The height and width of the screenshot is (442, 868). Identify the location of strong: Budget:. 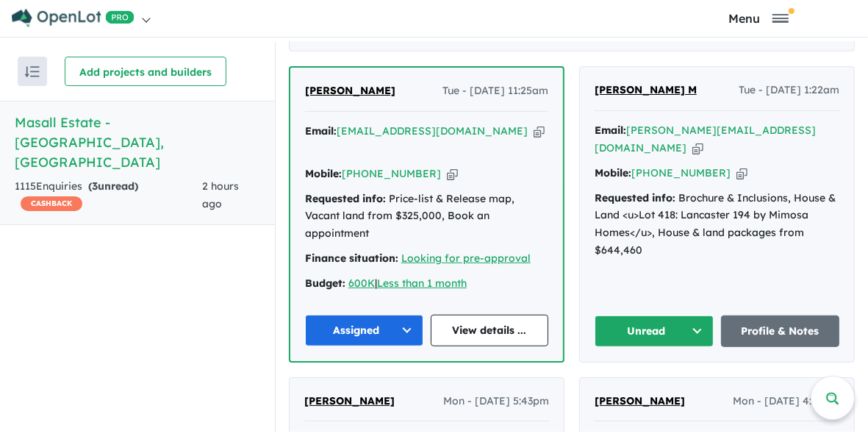
(325, 284).